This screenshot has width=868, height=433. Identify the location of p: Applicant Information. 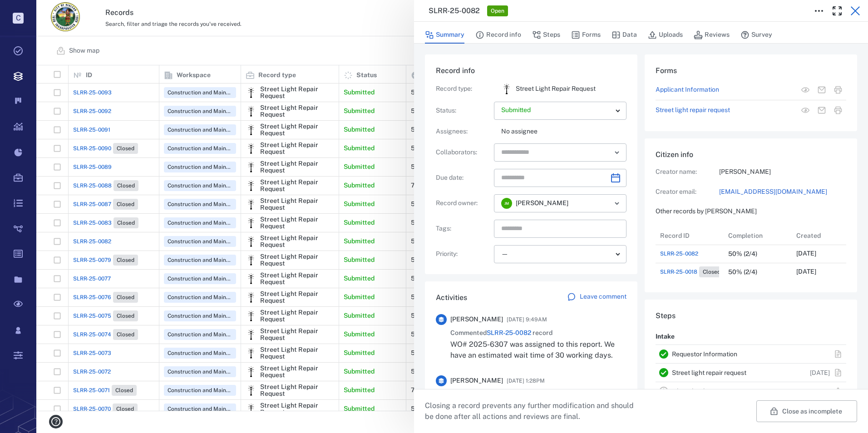
(687, 90).